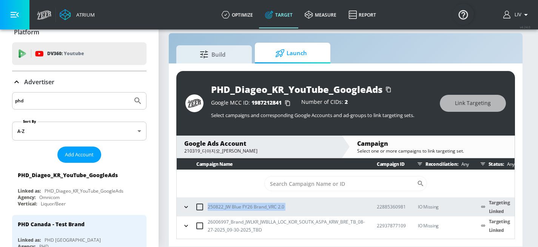 The image size is (538, 247). Describe the element at coordinates (391, 206) in the screenshot. I see `p: 22885360981` at that location.